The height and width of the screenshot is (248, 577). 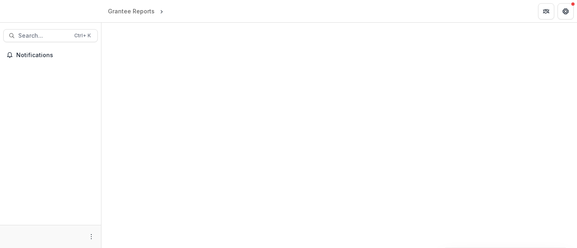 What do you see at coordinates (131, 11) in the screenshot?
I see `div: Grantee Reports` at bounding box center [131, 11].